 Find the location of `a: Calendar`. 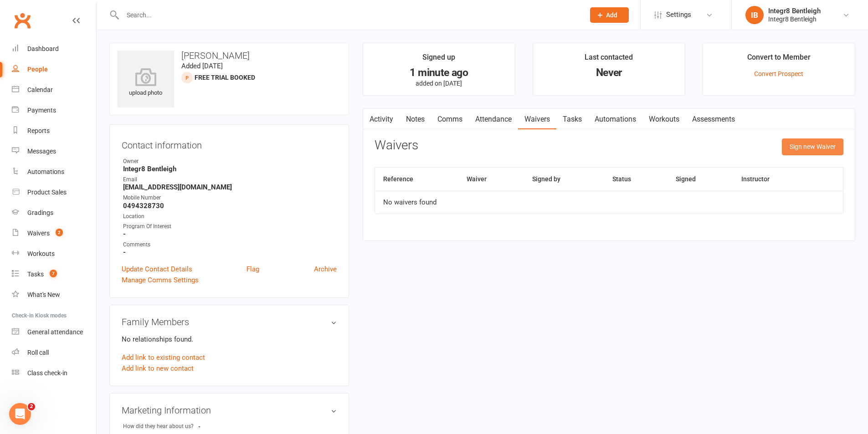

a: Calendar is located at coordinates (54, 90).